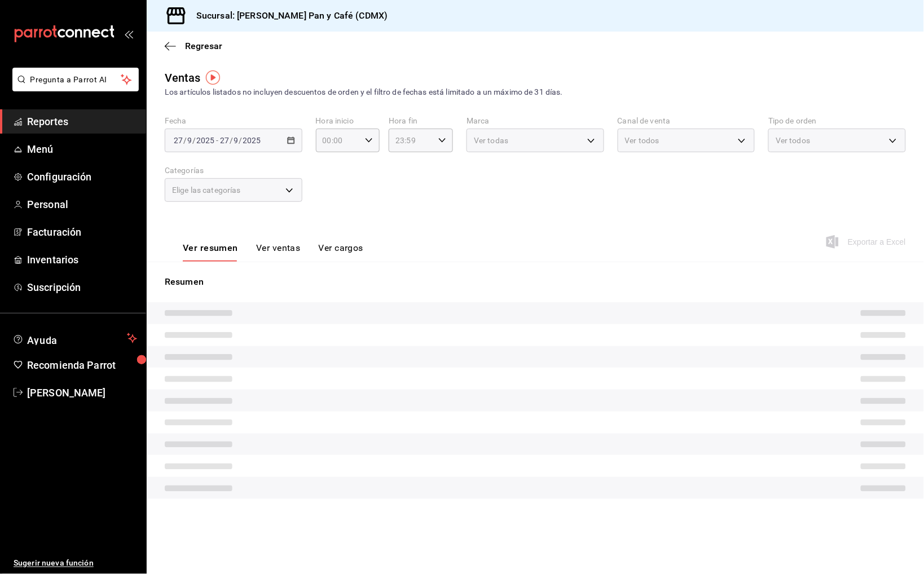 Image resolution: width=924 pixels, height=574 pixels. I want to click on label: Fecha, so click(233, 121).